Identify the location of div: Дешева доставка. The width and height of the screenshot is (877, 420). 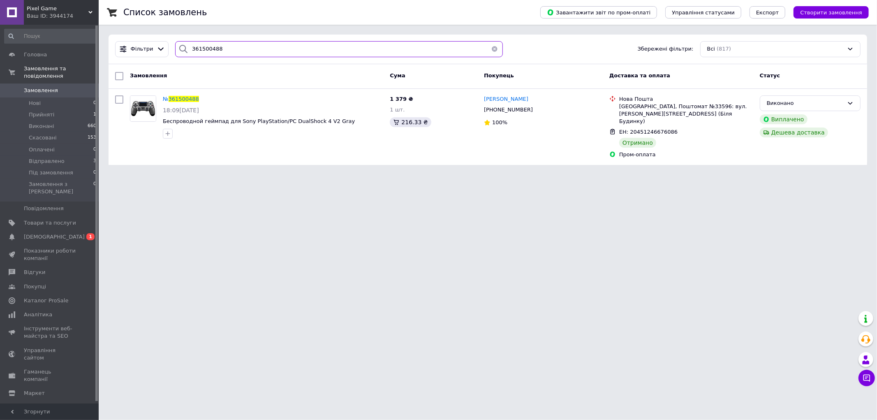
(794, 132).